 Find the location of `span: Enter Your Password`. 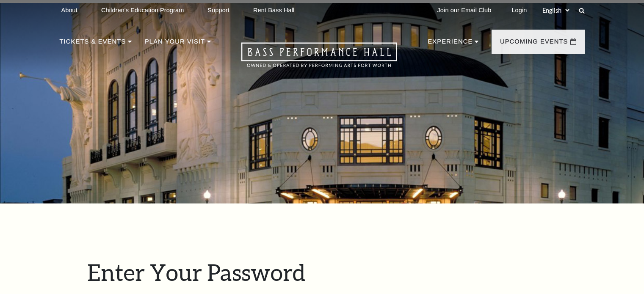

span: Enter Your Password is located at coordinates (196, 272).